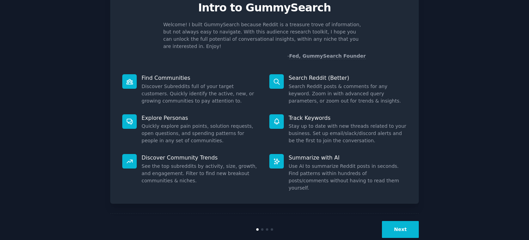 The width and height of the screenshot is (529, 240). Describe the element at coordinates (201, 93) in the screenshot. I see `dd: Discover Subreddits full of your target customers. Quickly identify the active, new, or growing c...` at that location.